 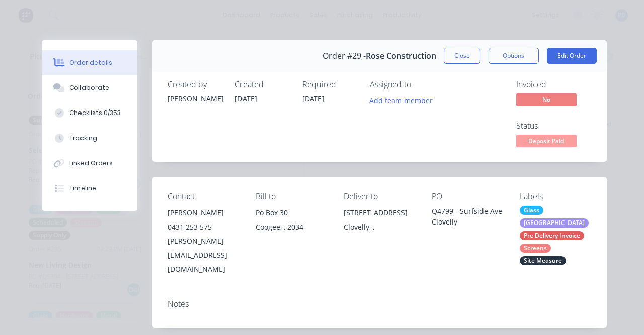 What do you see at coordinates (292, 213) in the screenshot?
I see `div: Po Box 30` at bounding box center [292, 213].